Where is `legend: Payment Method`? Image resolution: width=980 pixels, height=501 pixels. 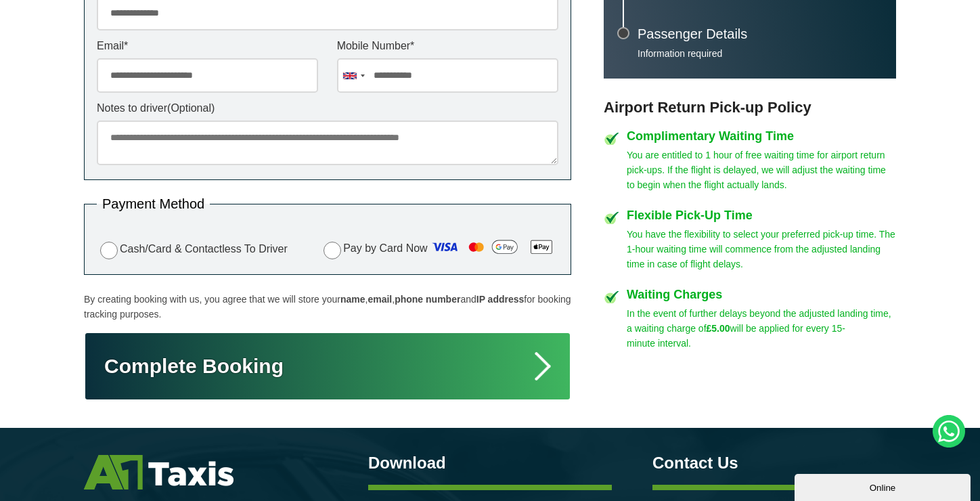
legend: Payment Method is located at coordinates (153, 203).